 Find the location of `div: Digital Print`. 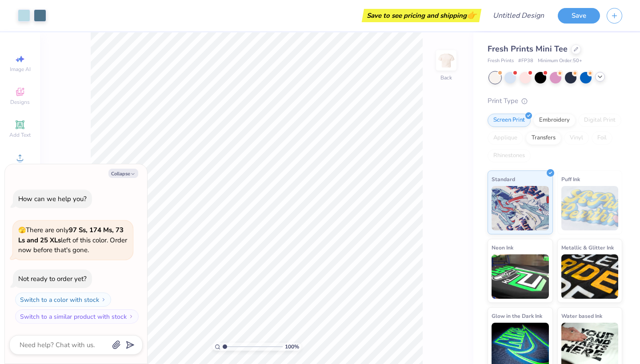

div: Digital Print is located at coordinates (599, 120).